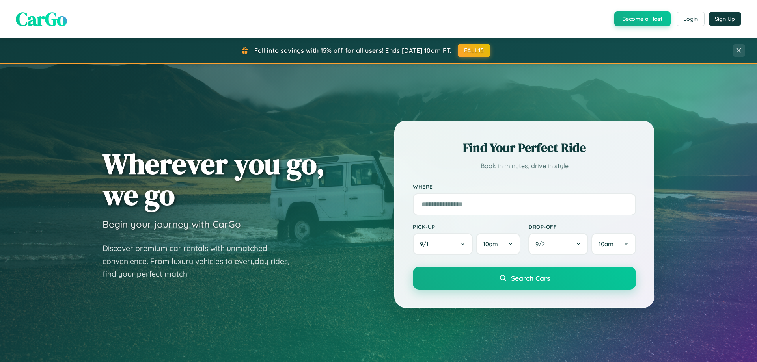  Describe the element at coordinates (530, 278) in the screenshot. I see `span: Search Cars` at that location.